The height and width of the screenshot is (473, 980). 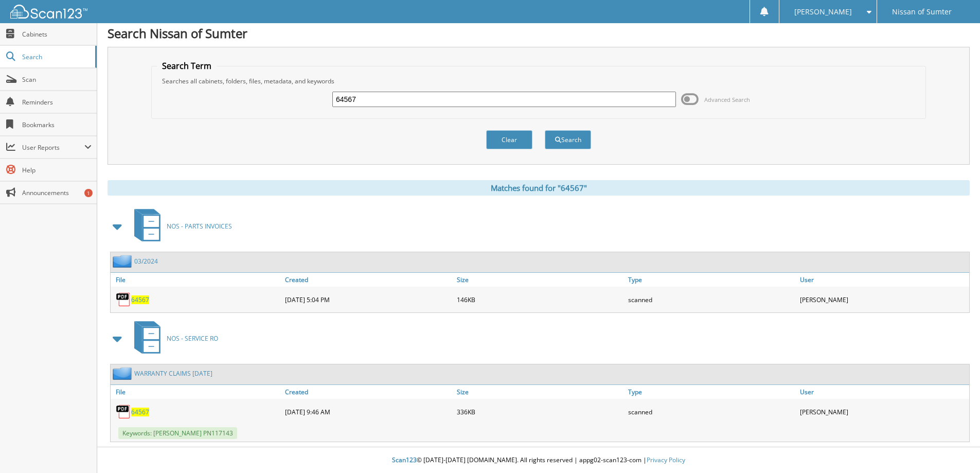 I want to click on span: Search, so click(x=56, y=57).